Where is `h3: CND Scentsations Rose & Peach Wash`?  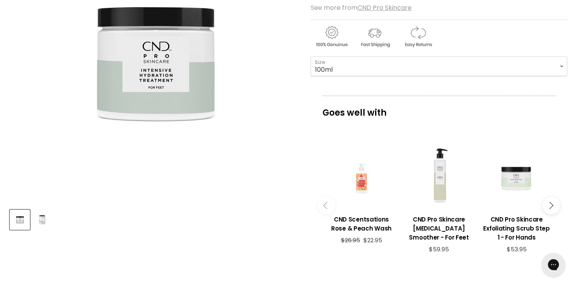
h3: CND Scentsations Rose & Peach Wash is located at coordinates (361, 224).